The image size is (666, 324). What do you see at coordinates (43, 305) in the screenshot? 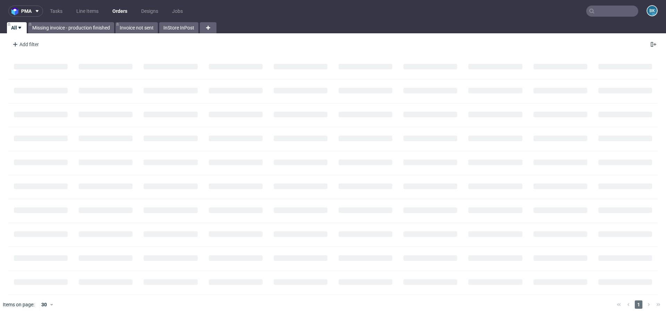
I see `div: 30` at bounding box center [43, 305].